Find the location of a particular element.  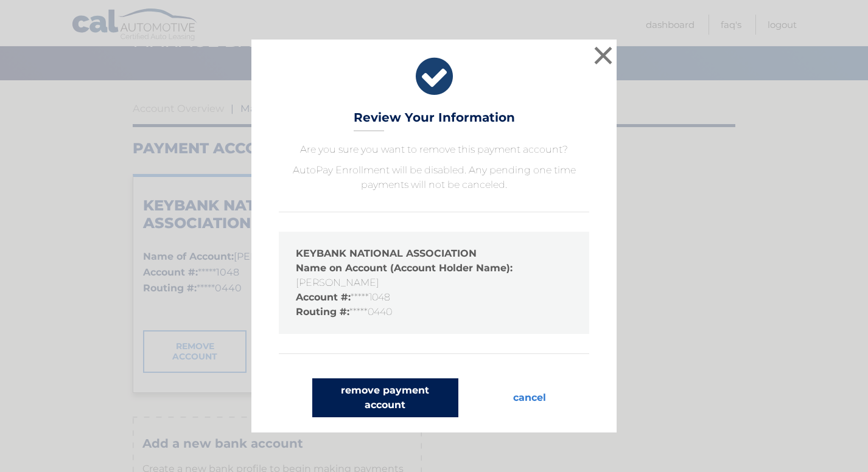

strong: Name on Account (Account Holder Name): is located at coordinates (404, 268).